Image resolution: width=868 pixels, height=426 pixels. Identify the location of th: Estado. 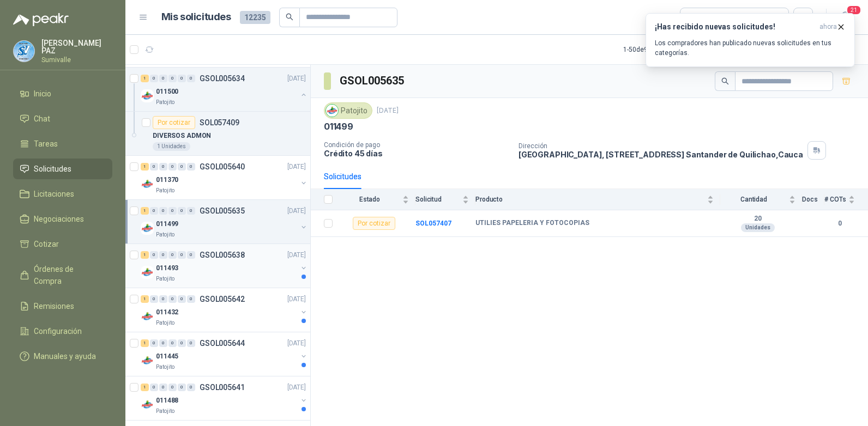
(378, 199).